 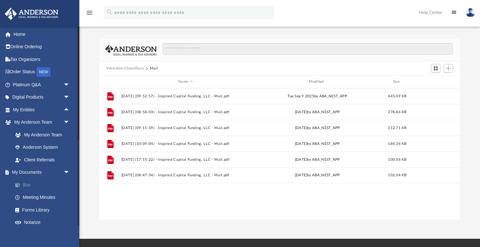 I want to click on a: Forms Library, so click(x=43, y=210).